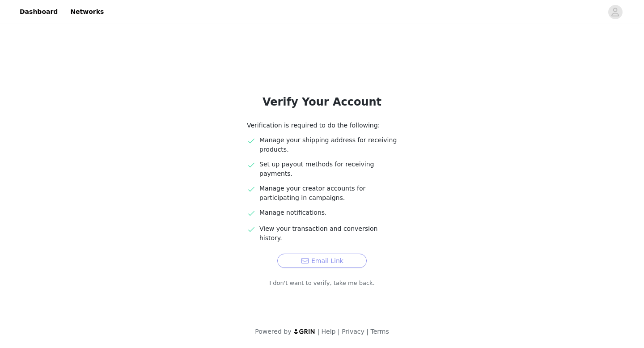 The width and height of the screenshot is (644, 348). What do you see at coordinates (328, 145) in the screenshot?
I see `p: Manage your shipping address for receiving products.` at bounding box center [328, 145].